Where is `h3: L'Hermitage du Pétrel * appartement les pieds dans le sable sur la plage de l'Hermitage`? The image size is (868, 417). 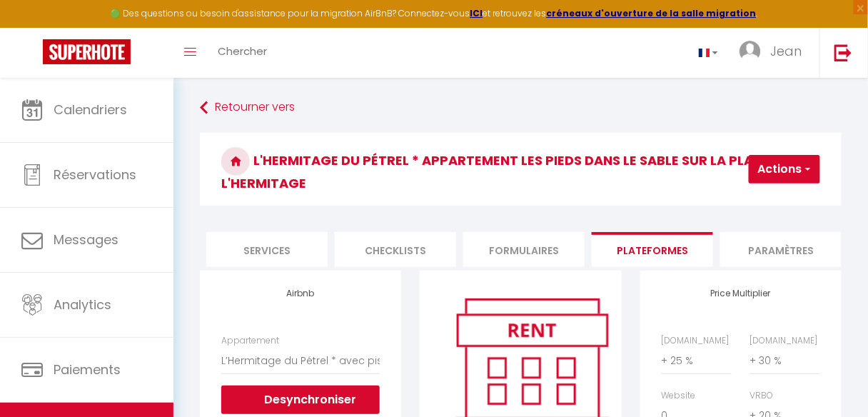 h3: L'Hermitage du Pétrel * appartement les pieds dans le sable sur la plage de l'Hermitage is located at coordinates (520, 170).